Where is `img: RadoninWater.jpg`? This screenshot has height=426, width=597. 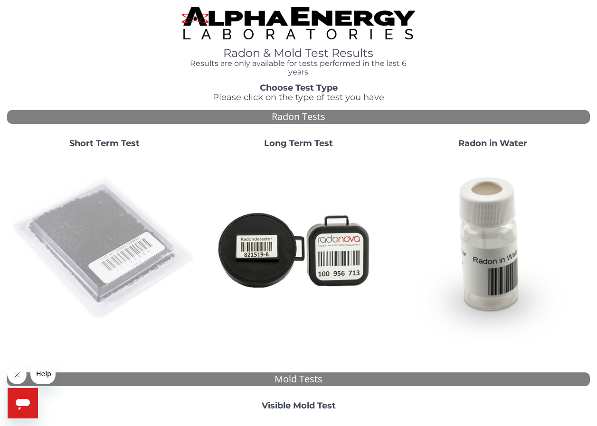
img: RadoninWater.jpg is located at coordinates (492, 249).